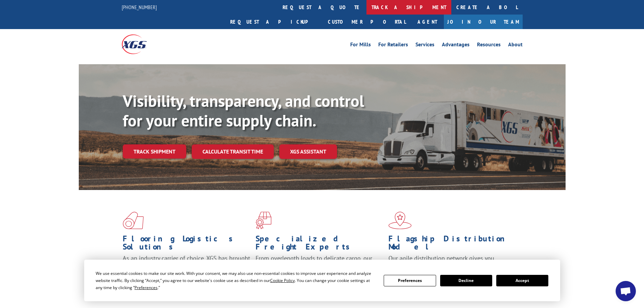 This screenshot has height=308, width=644. I want to click on a: Customer Portal, so click(367, 22).